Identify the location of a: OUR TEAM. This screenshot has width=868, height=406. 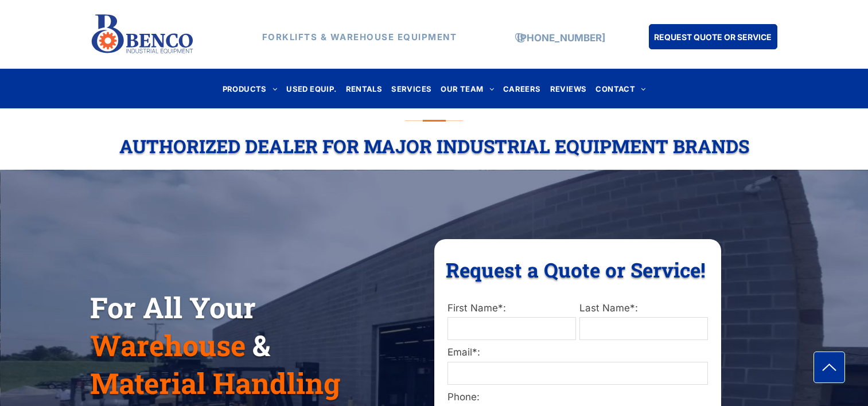
(467, 89).